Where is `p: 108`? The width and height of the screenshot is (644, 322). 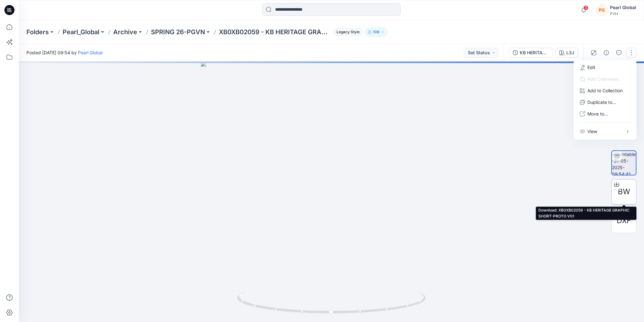 p: 108 is located at coordinates (376, 32).